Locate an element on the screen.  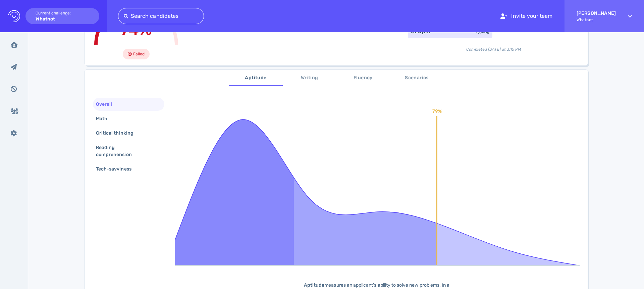
span: Failed is located at coordinates (139, 54).